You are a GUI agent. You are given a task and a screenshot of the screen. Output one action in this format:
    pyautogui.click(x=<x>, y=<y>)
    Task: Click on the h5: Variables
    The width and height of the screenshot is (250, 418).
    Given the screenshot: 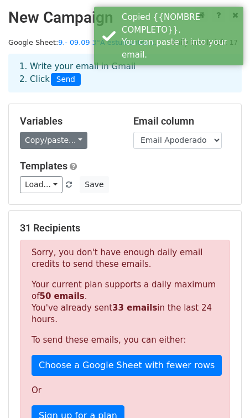 What is the action you would take?
    pyautogui.click(x=68, y=121)
    